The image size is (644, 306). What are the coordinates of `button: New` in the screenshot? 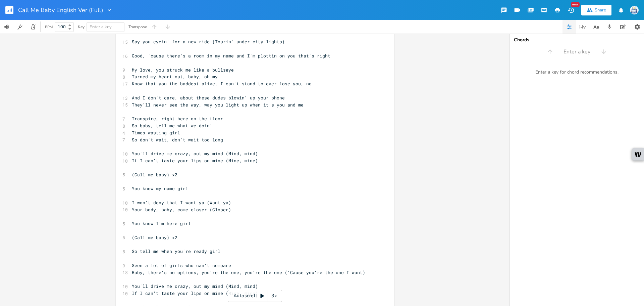 It's located at (571, 10).